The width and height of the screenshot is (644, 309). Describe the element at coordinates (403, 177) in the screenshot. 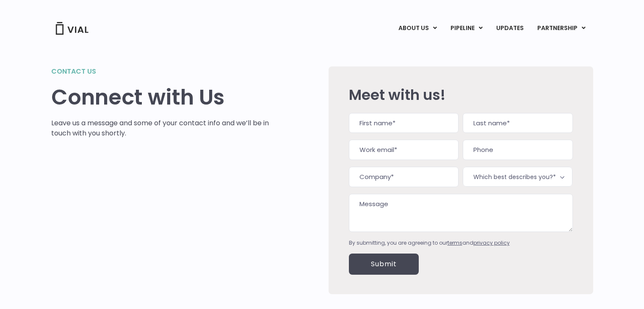

I see `input: Company*` at that location.